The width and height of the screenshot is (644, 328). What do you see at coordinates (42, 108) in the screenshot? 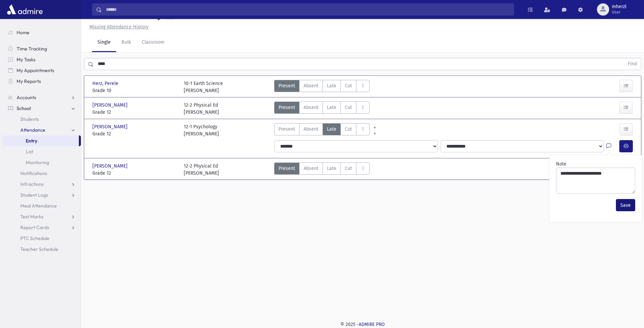
I see `a: School` at bounding box center [42, 108].